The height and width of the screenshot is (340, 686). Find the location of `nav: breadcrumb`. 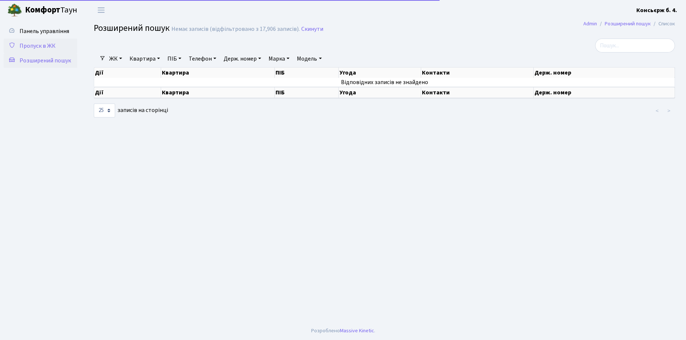

nav: breadcrumb is located at coordinates (629, 24).